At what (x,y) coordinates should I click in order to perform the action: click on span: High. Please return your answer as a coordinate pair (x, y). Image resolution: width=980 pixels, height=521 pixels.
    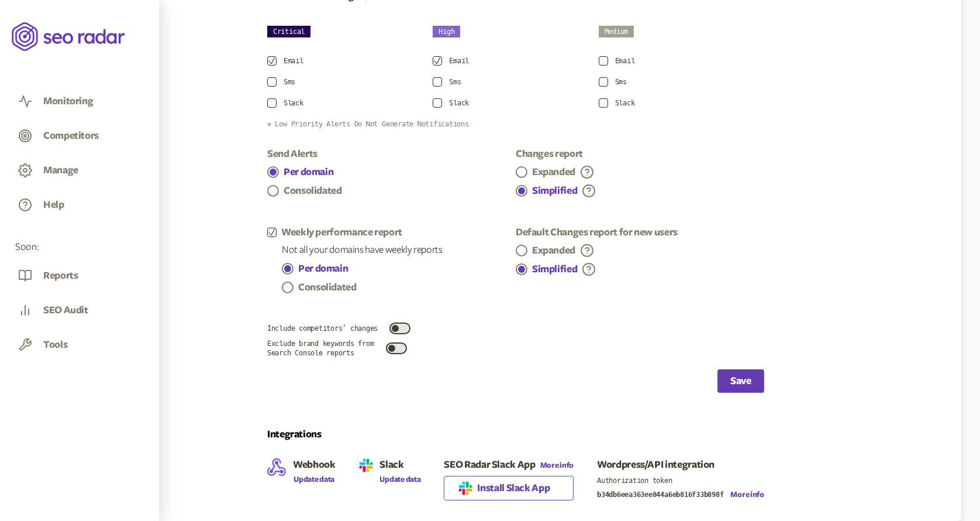
    Looking at the image, I should click on (446, 31).